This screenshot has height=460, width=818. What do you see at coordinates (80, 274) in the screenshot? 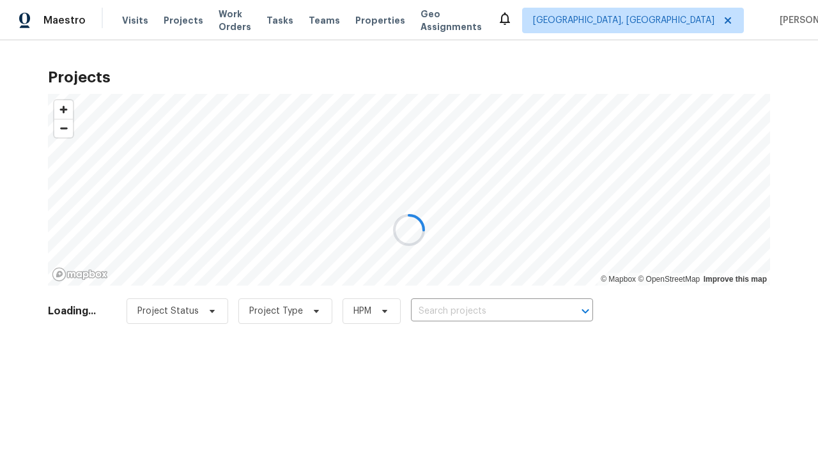
I see `a: Mapbox homepage` at bounding box center [80, 274].